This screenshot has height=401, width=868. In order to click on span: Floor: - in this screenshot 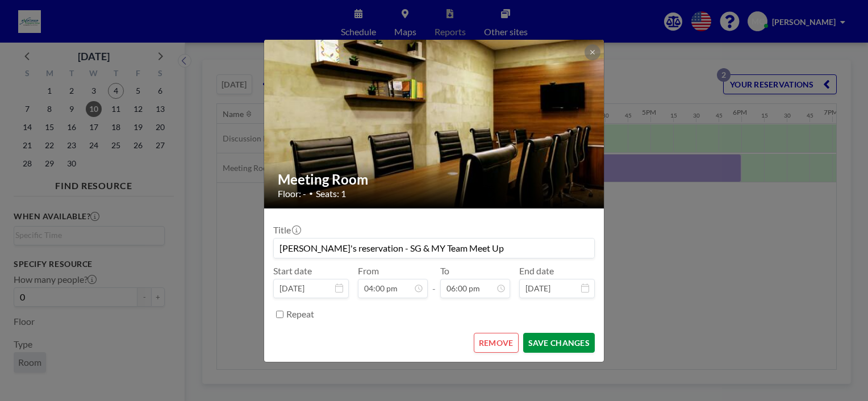, I will do `click(292, 194)`.